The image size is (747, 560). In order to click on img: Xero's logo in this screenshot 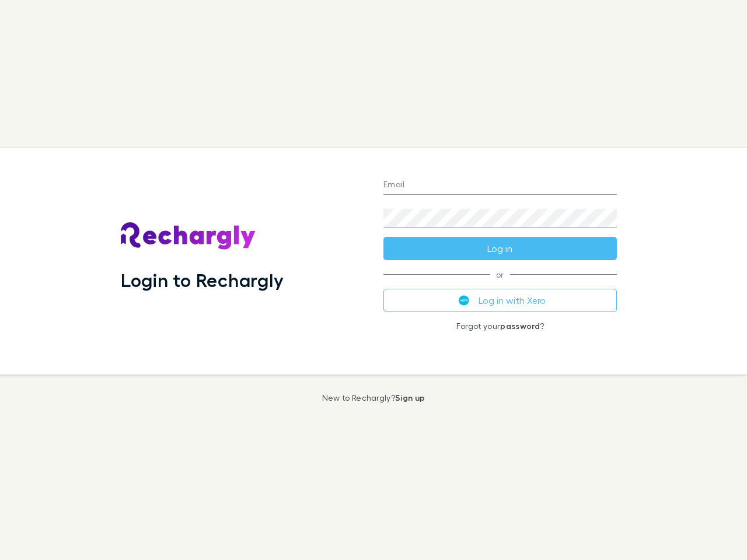, I will do `click(464, 300)`.